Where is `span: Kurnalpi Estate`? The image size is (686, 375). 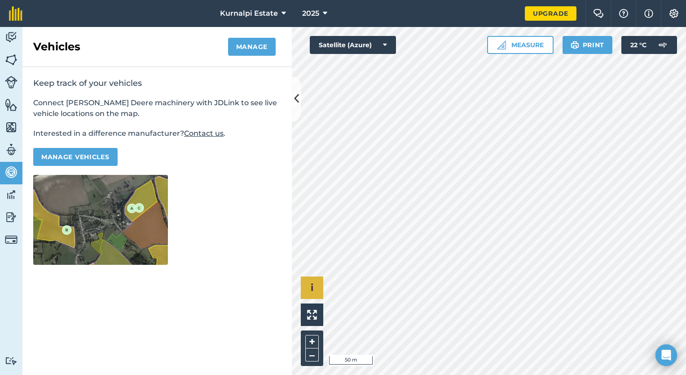 span: Kurnalpi Estate is located at coordinates (249, 13).